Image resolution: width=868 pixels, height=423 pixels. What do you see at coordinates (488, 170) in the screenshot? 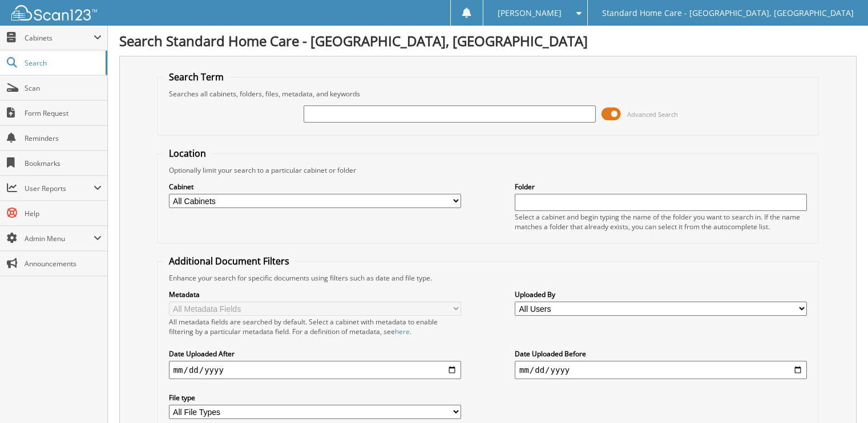
I see `div: Optionally limit your search to a particular cabinet or folder` at bounding box center [488, 170].